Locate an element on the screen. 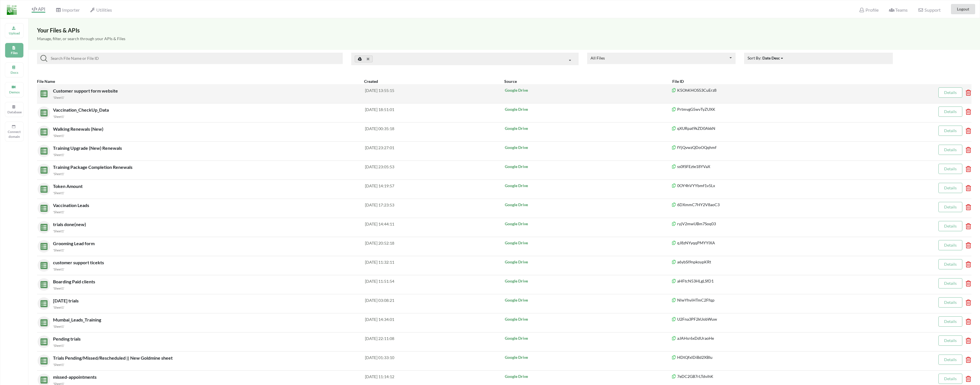 Image resolution: width=980 pixels, height=385 pixels. span: Profile is located at coordinates (869, 9).